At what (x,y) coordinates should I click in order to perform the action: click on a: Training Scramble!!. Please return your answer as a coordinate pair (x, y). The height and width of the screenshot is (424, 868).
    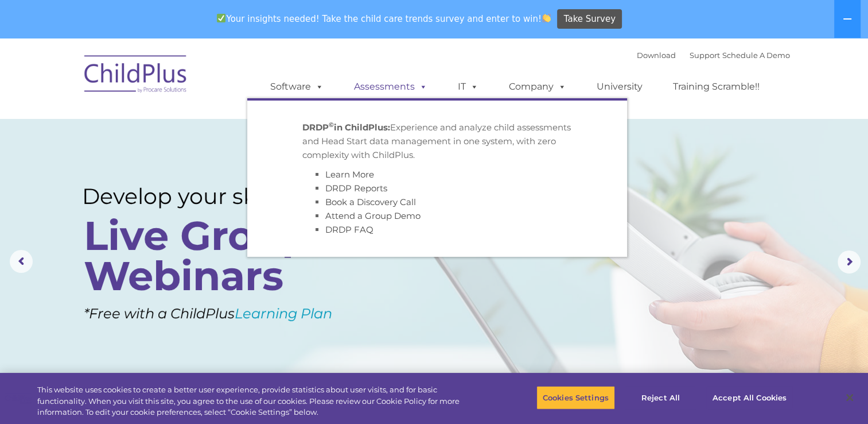
    Looking at the image, I should click on (716, 86).